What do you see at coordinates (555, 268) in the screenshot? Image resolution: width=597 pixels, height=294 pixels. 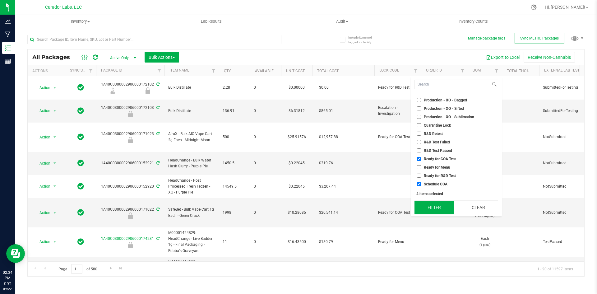 I see `span: 1 - 20 of 11597 items` at bounding box center [555, 268].